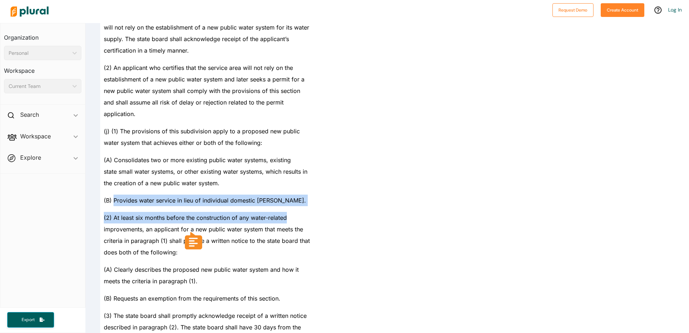  Describe the element at coordinates (120, 114) in the screenshot. I see `span: application.` at that location.